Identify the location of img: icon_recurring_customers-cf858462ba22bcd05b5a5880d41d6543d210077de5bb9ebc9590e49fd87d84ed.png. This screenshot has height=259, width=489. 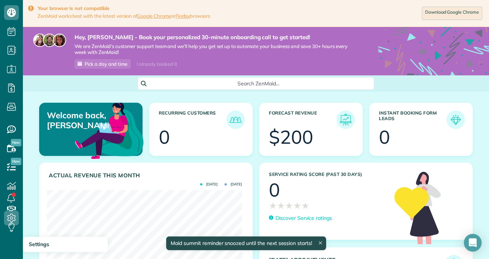
(236, 120).